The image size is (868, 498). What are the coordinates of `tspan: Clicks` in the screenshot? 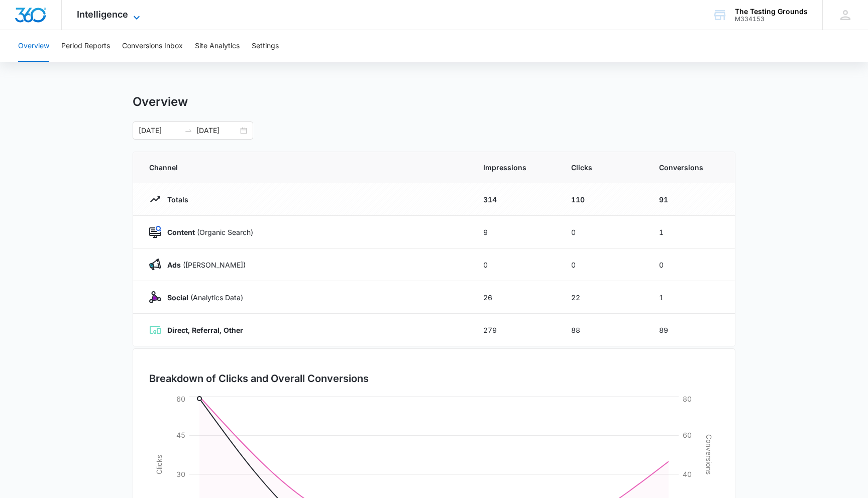 It's located at (159, 464).